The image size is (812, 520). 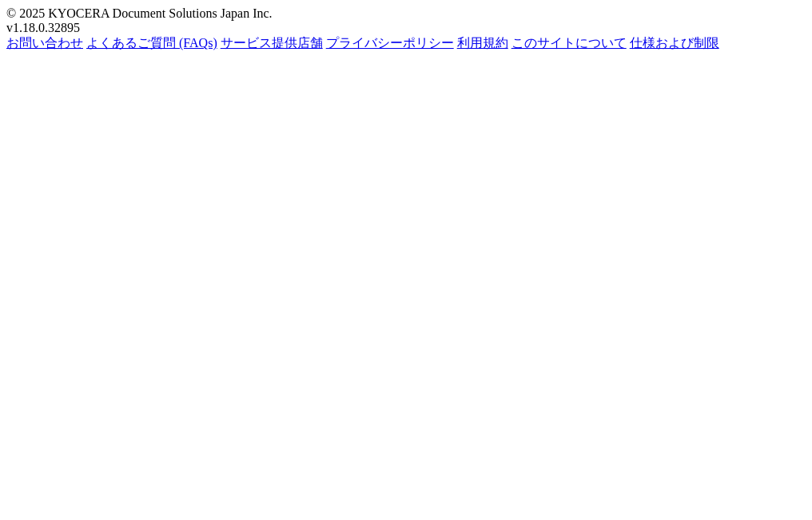 What do you see at coordinates (674, 42) in the screenshot?
I see `a: 仕様および制限` at bounding box center [674, 42].